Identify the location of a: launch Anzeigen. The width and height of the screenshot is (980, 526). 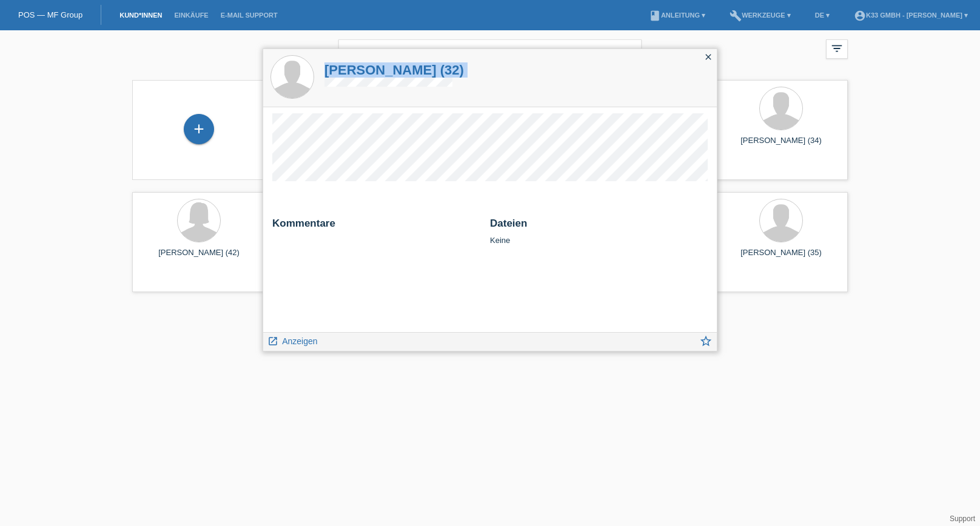
(292, 340).